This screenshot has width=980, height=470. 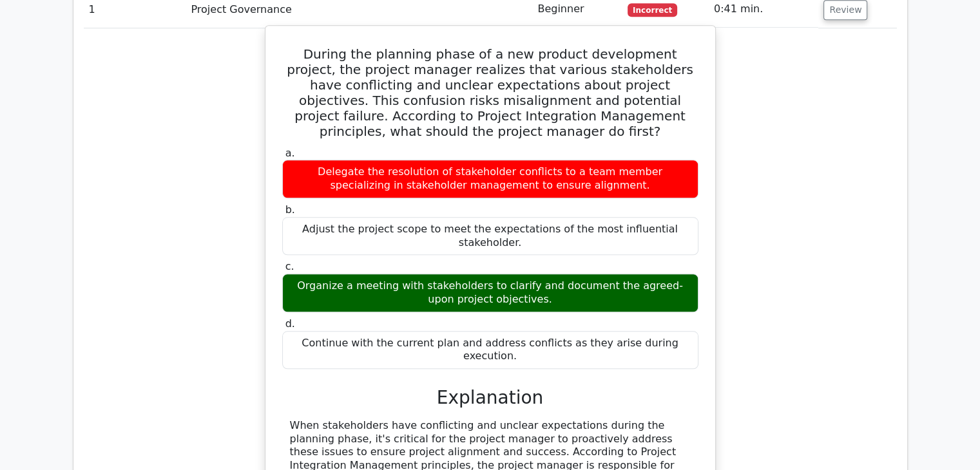 I want to click on span: a., so click(x=290, y=153).